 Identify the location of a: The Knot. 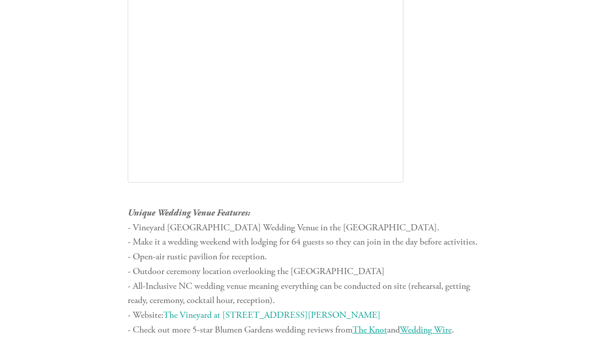
(370, 330).